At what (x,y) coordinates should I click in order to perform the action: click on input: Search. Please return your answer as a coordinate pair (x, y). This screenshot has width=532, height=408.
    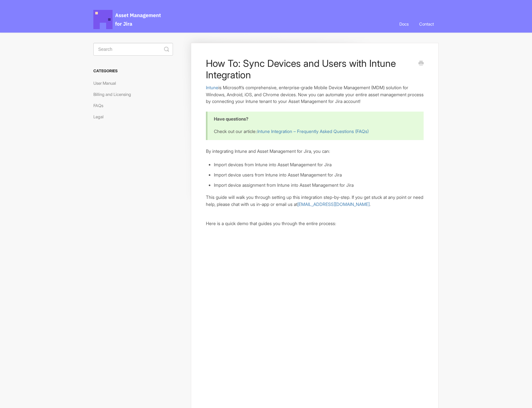
    Looking at the image, I should click on (133, 49).